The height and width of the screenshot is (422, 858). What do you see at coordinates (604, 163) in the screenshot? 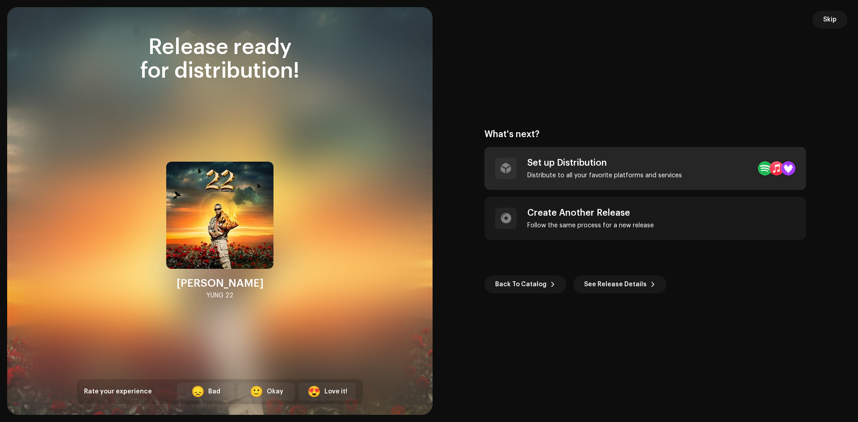
I see `div: Set up Distribution` at bounding box center [604, 163].